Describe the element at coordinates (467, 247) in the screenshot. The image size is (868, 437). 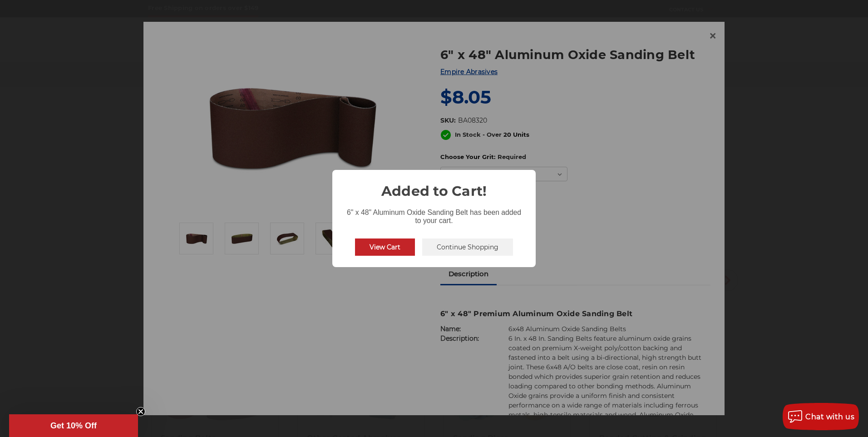
I see `button: Continue Shopping` at that location.